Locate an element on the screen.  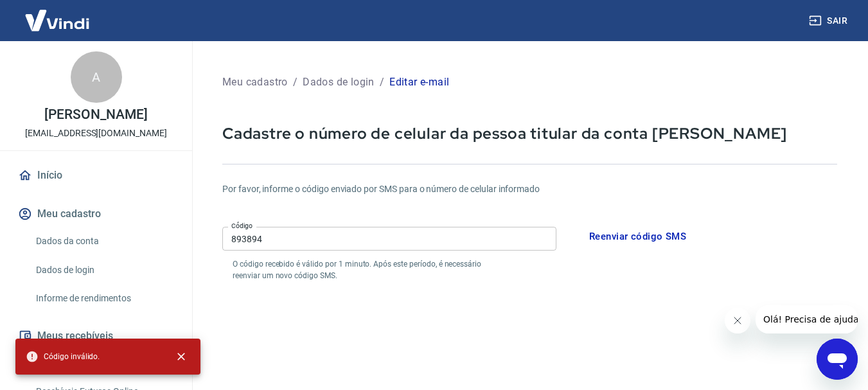
button: Meu cadastro is located at coordinates (96, 214).